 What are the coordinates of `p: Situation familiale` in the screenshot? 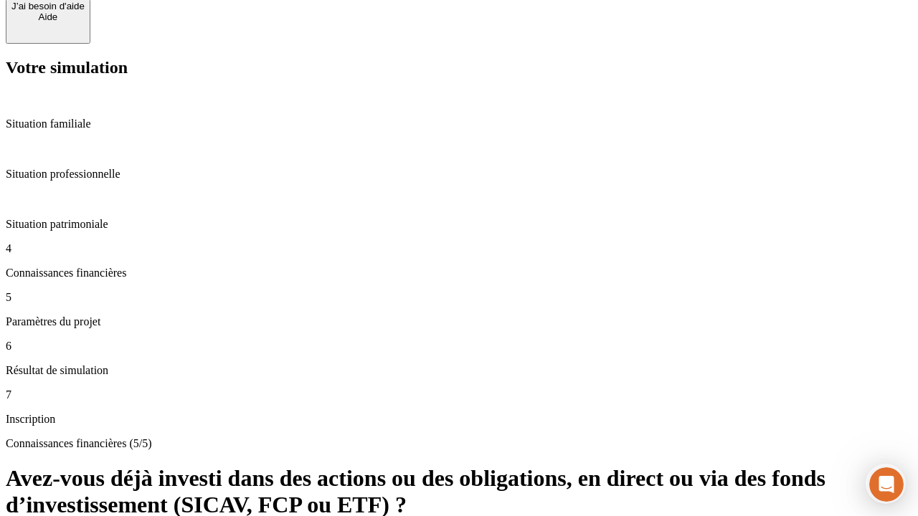 It's located at (459, 124).